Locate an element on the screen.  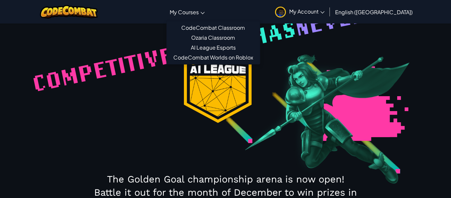
img: avatar is located at coordinates (280, 12).